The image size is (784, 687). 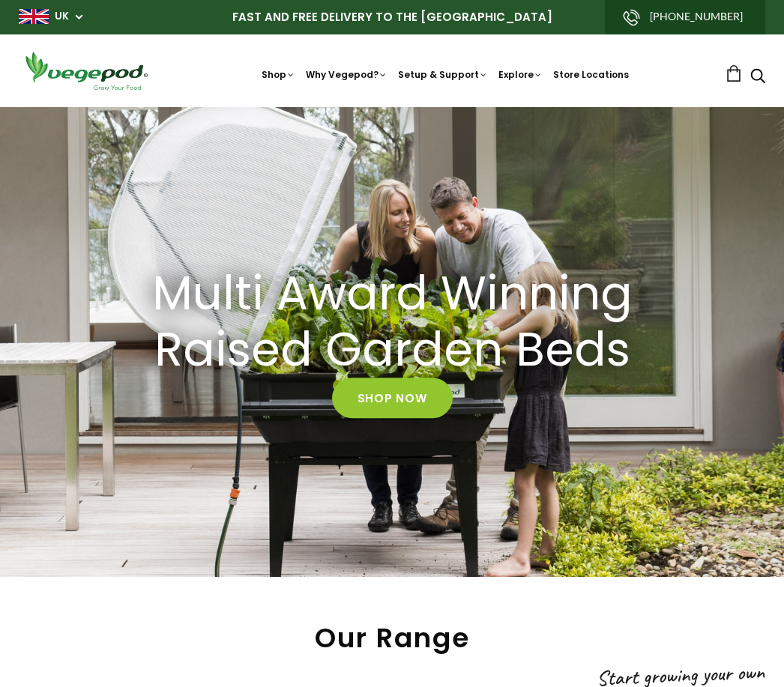 What do you see at coordinates (392, 399) in the screenshot?
I see `a: Shop Now` at bounding box center [392, 399].